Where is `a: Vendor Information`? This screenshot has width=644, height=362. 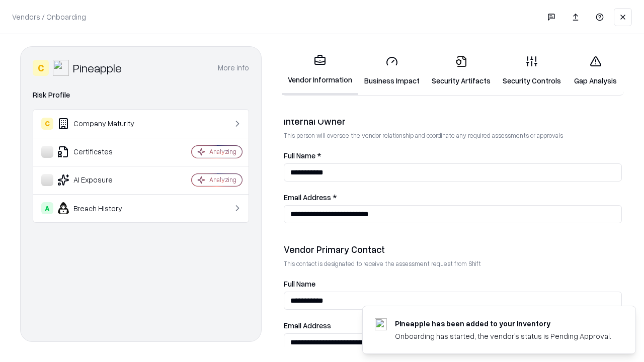 a: Vendor Information is located at coordinates (320, 71).